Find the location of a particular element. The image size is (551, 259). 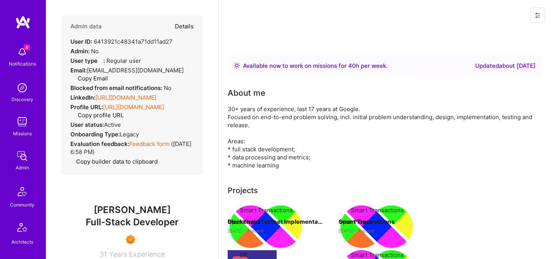

button: Copy profile URL is located at coordinates (98, 115).